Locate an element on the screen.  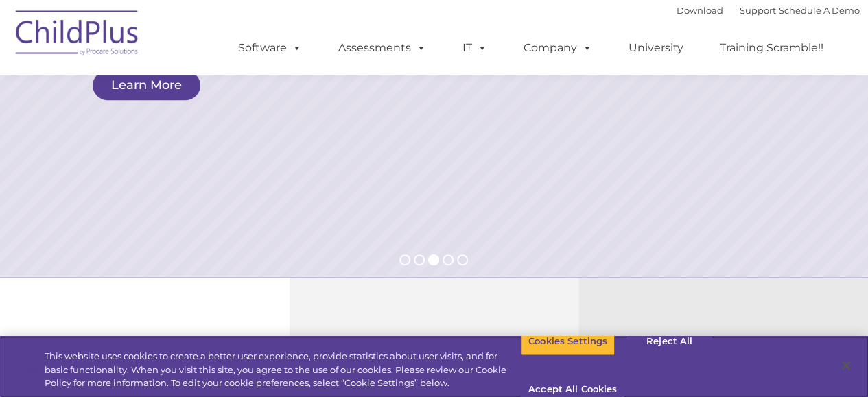
a: University is located at coordinates (656, 48).